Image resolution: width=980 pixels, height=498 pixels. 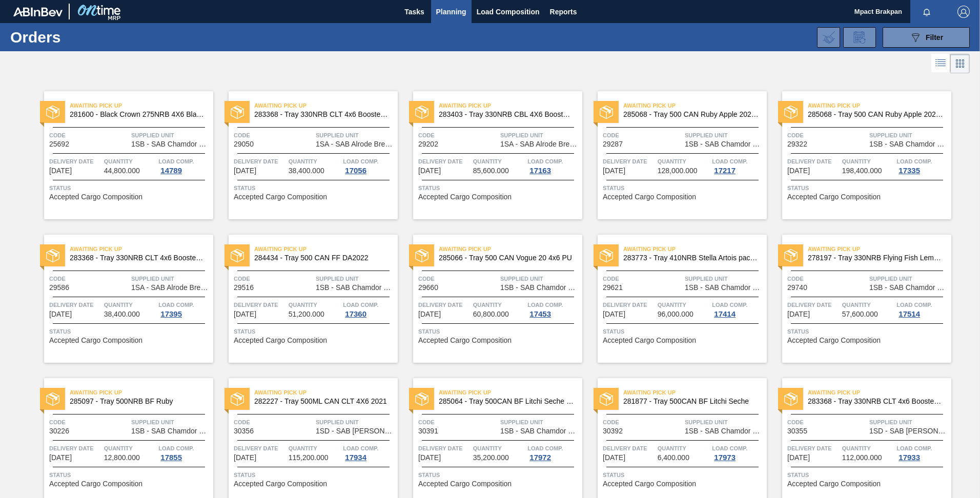 What do you see at coordinates (925, 37) in the screenshot?
I see `button: Filter` at bounding box center [925, 37].